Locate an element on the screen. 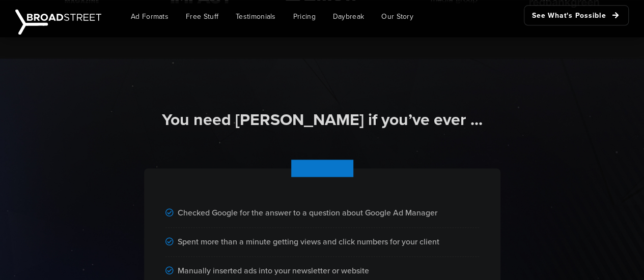  img: Broadstreet | The Ad Manager for Small Publishers is located at coordinates (58, 22).